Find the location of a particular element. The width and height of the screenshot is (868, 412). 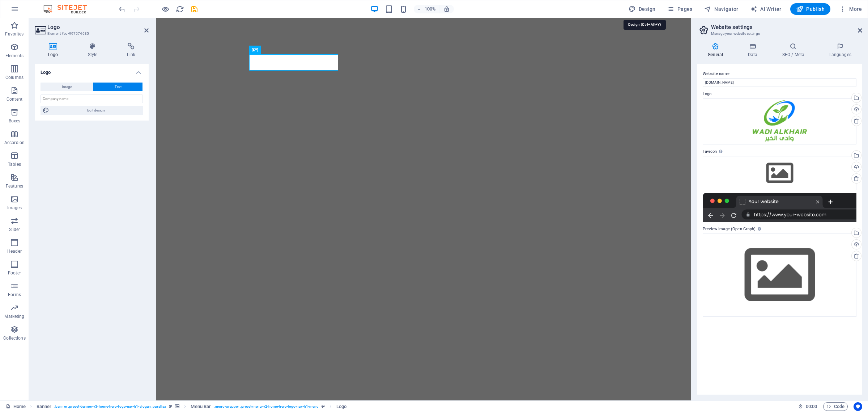

button: More is located at coordinates (850, 9).